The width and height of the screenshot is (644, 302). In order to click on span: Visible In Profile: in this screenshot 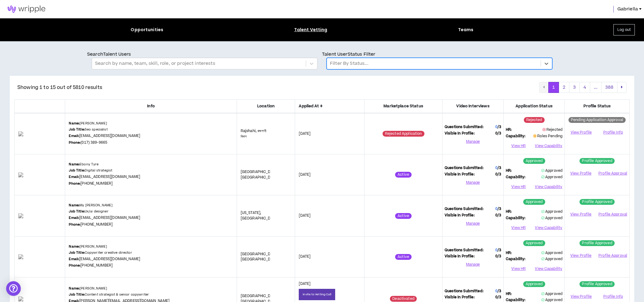, I will do `click(460, 256)`.